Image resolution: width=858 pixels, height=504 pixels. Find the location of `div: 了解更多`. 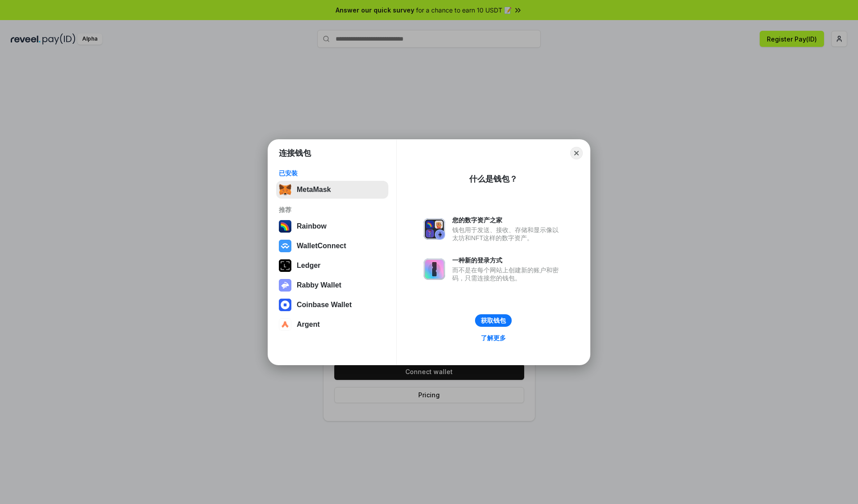

div: 了解更多 is located at coordinates (493, 338).